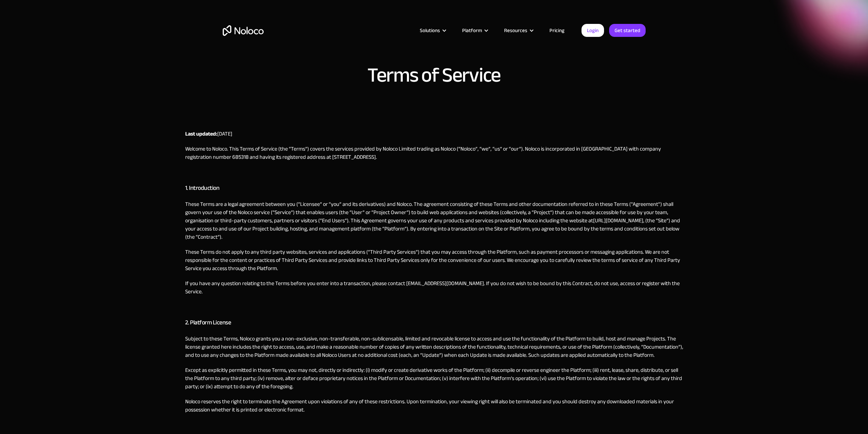 The image size is (868, 434). What do you see at coordinates (434, 188) in the screenshot?
I see `h3: 1. Introduction` at bounding box center [434, 188].